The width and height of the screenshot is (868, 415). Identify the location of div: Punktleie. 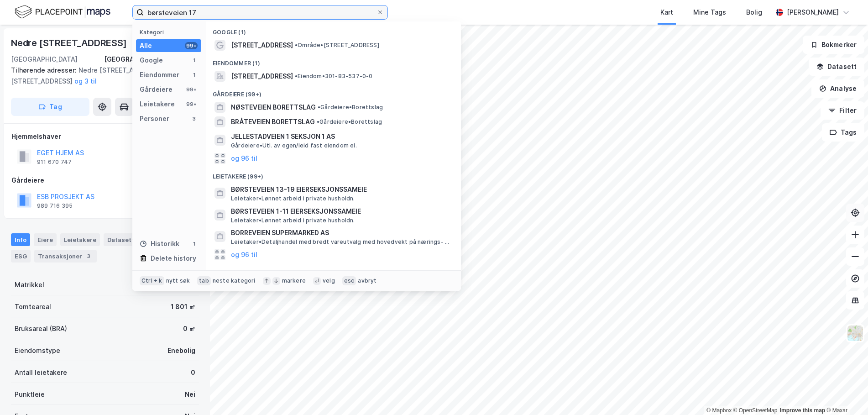
(30, 394).